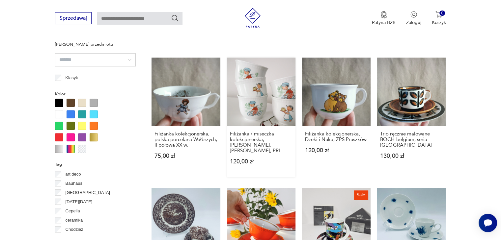 The width and height of the screenshot is (501, 240). Describe the element at coordinates (72, 78) in the screenshot. I see `p: Klasyk` at that location.